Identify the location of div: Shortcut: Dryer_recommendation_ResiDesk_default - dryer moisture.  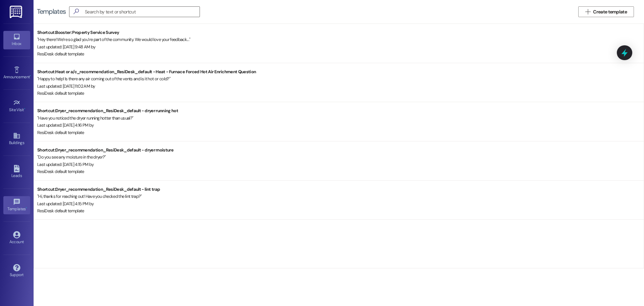
(340, 150).